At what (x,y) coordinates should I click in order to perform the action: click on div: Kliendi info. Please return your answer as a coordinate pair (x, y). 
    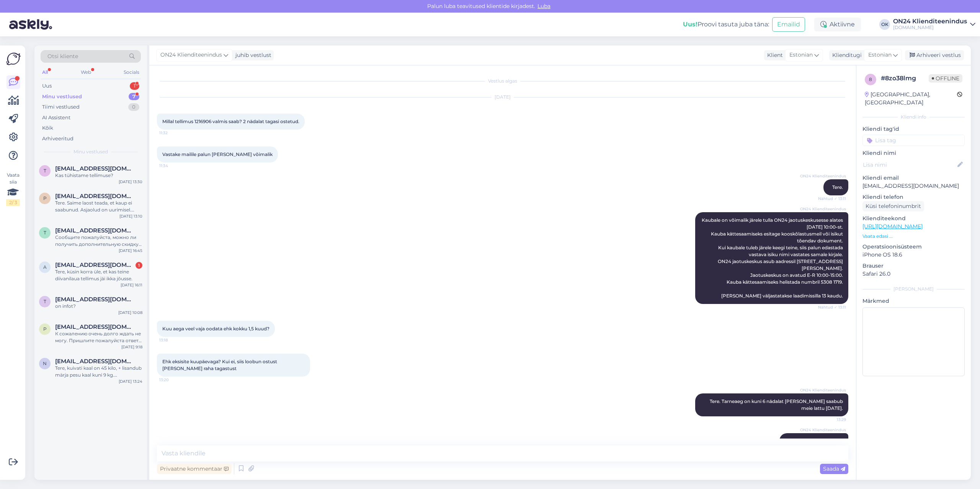
    Looking at the image, I should click on (913, 117).